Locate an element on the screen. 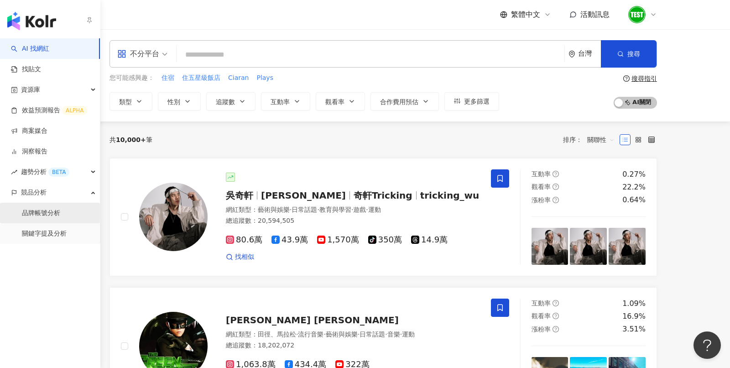  span: 趨勢分析 is located at coordinates (45, 171).